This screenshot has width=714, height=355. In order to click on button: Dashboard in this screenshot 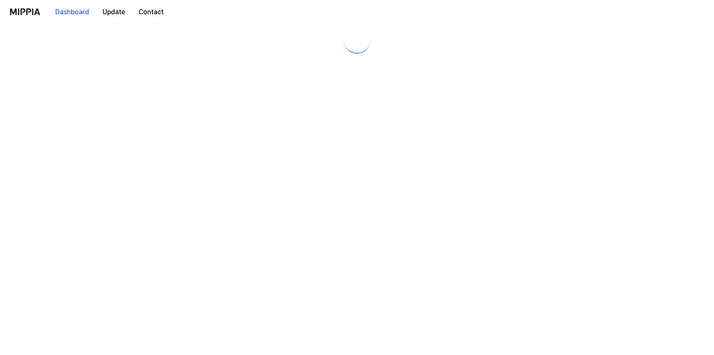, I will do `click(72, 12)`.